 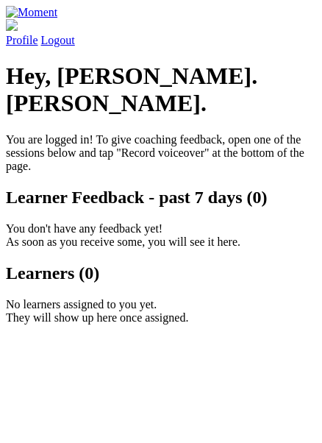 I want to click on p: You don't have any feedback yet! As soon as you receive some, you will see it here., so click(x=161, y=235).